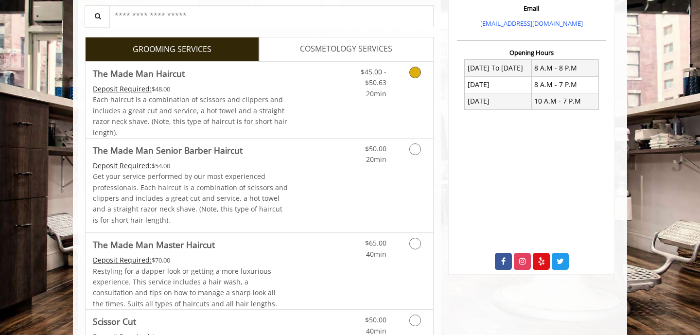 This screenshot has height=335, width=700. What do you see at coordinates (531, 8) in the screenshot?
I see `h3: Email` at bounding box center [531, 8].